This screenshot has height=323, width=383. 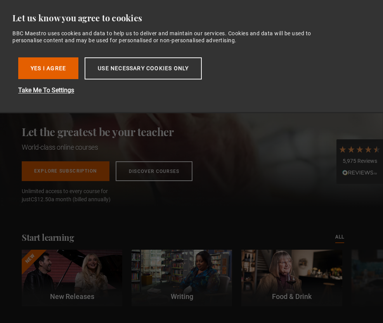 What do you see at coordinates (142, 90) in the screenshot?
I see `button: Take Me To Settings` at bounding box center [142, 90].